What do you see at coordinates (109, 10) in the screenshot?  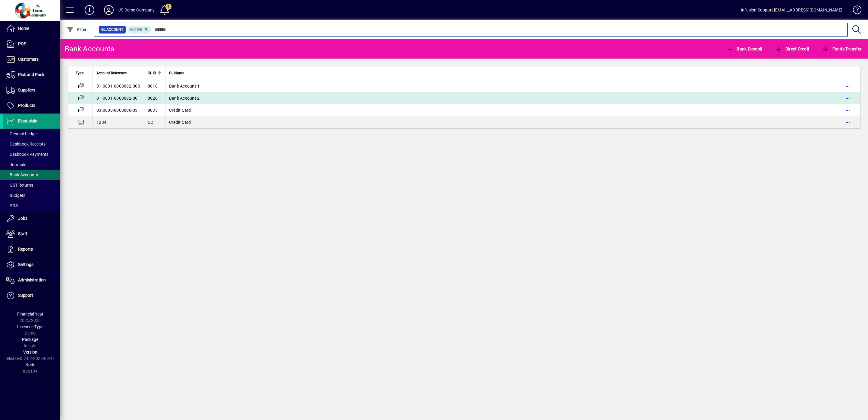 I see `button: Profile` at bounding box center [109, 10].